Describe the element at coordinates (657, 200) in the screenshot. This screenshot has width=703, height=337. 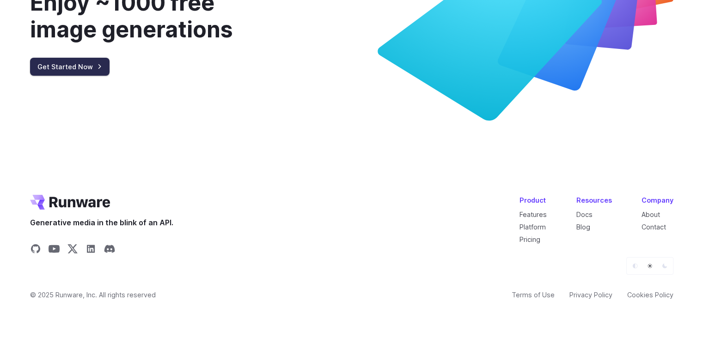
I see `div: Company` at that location.